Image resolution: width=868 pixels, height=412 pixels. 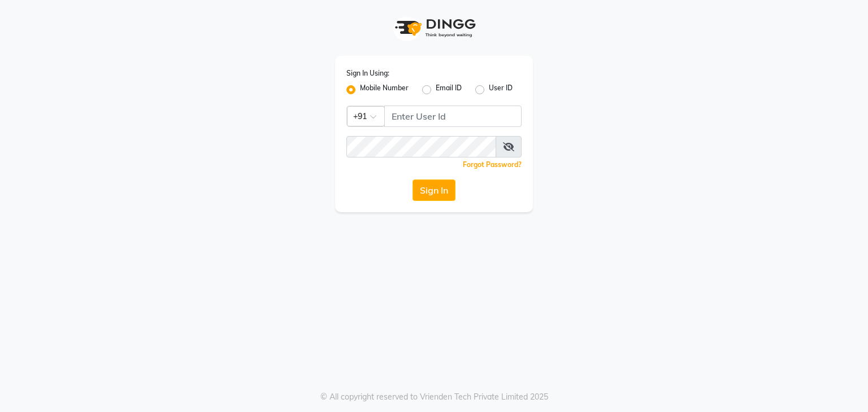 I want to click on button: Sign In, so click(x=434, y=191).